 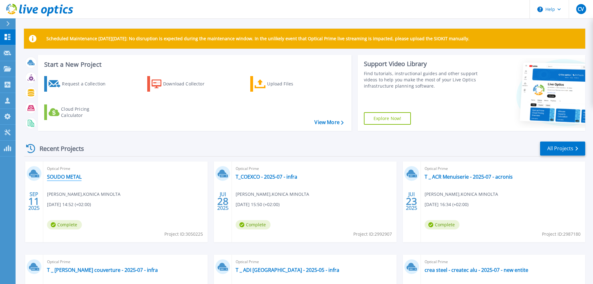 What do you see at coordinates (477, 270) in the screenshot?
I see `a: crea steel - createc alu - 2025-07 - new entite` at bounding box center [477, 270].